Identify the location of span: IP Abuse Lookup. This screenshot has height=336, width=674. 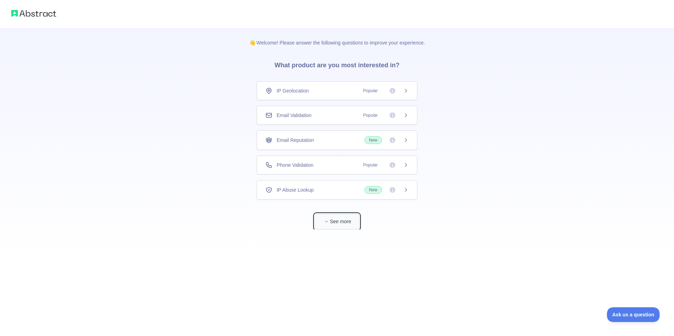
(295, 190).